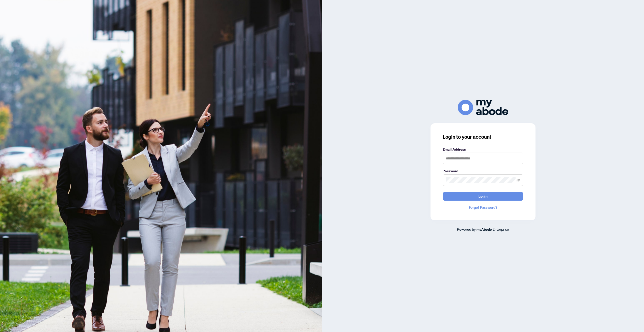 The image size is (644, 332). Describe the element at coordinates (483, 171) in the screenshot. I see `label: Password` at that location.